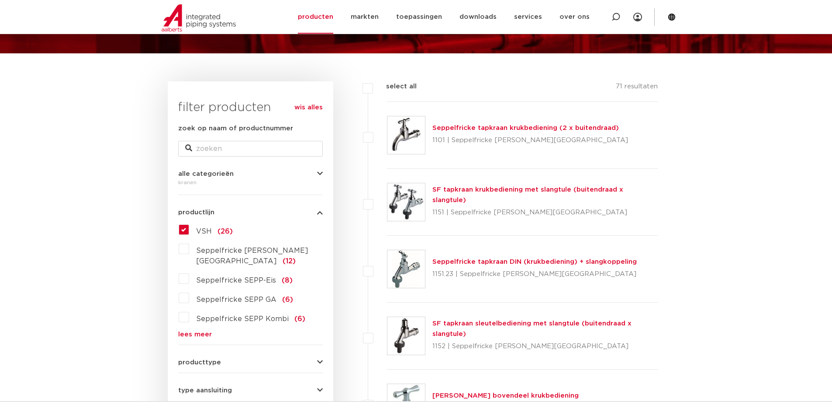 Image resolution: width=832 pixels, height=402 pixels. Describe the element at coordinates (250, 107) in the screenshot. I see `h3: filter producten` at that location.